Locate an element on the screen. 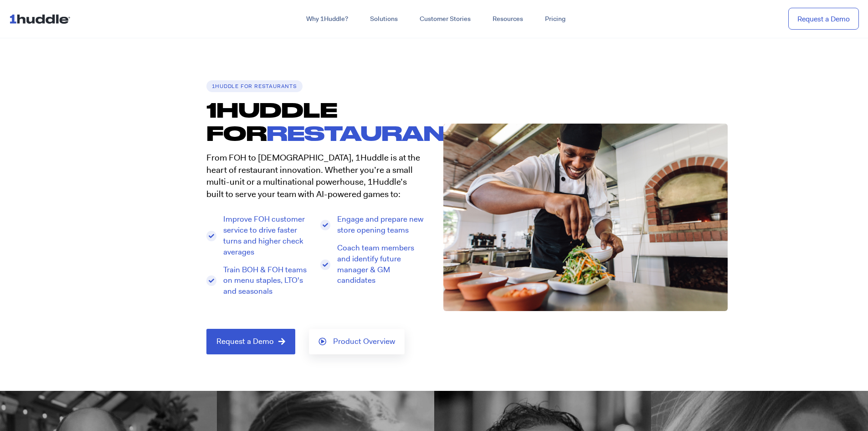 The height and width of the screenshot is (431, 868). span: Request a Demo is located at coordinates (245, 342).